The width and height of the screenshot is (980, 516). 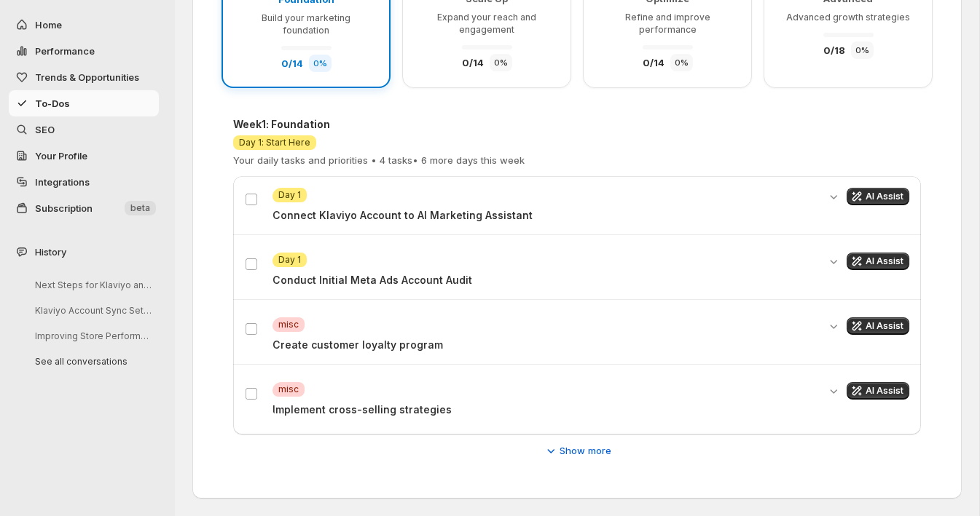 What do you see at coordinates (83, 51) in the screenshot?
I see `button: Performance` at bounding box center [83, 51].